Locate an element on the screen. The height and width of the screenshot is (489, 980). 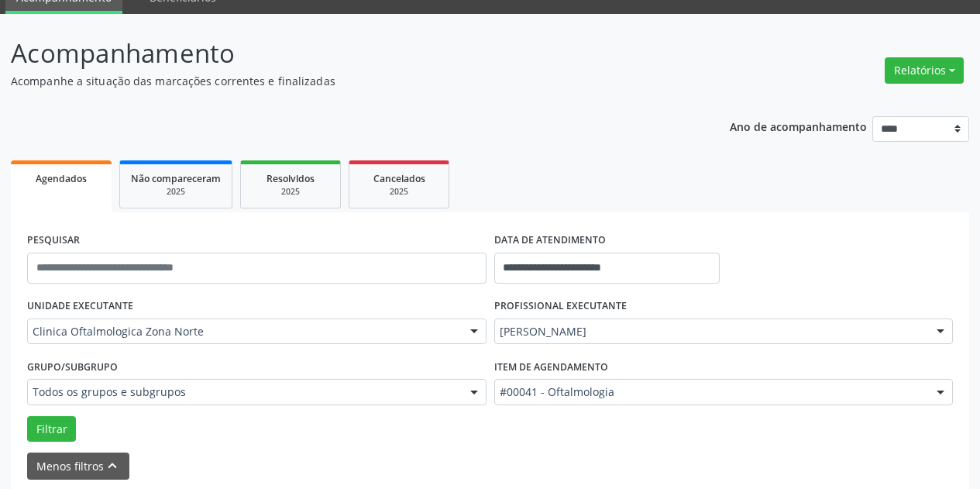
span: Todos os grupos e subgrupos is located at coordinates (243, 392).